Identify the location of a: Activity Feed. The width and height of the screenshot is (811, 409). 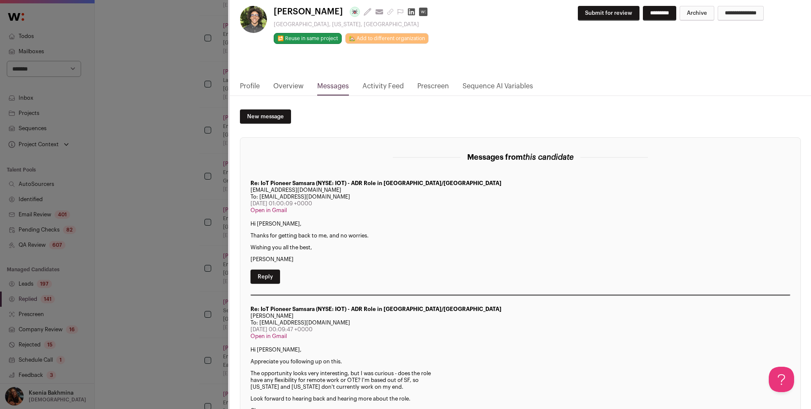
(383, 88).